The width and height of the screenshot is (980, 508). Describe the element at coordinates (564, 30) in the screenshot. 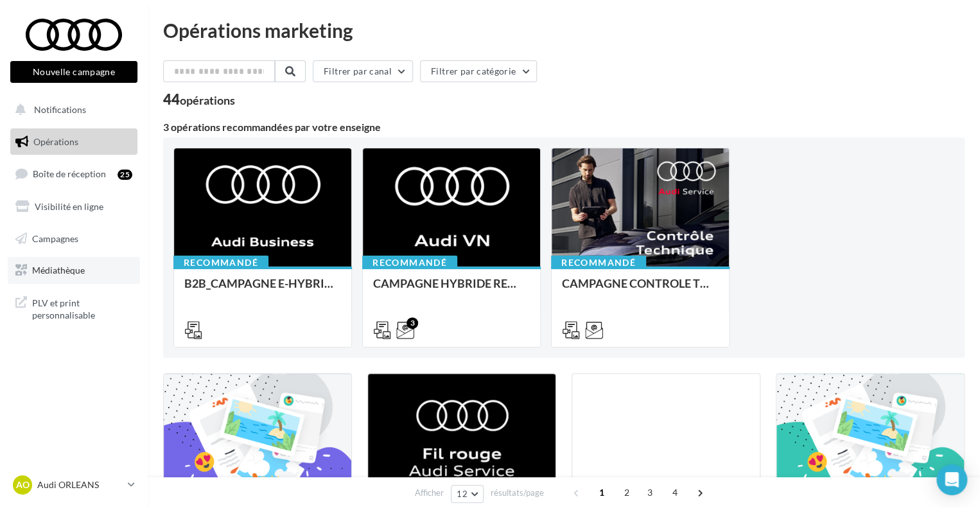

I see `div: Opérations marketing` at that location.